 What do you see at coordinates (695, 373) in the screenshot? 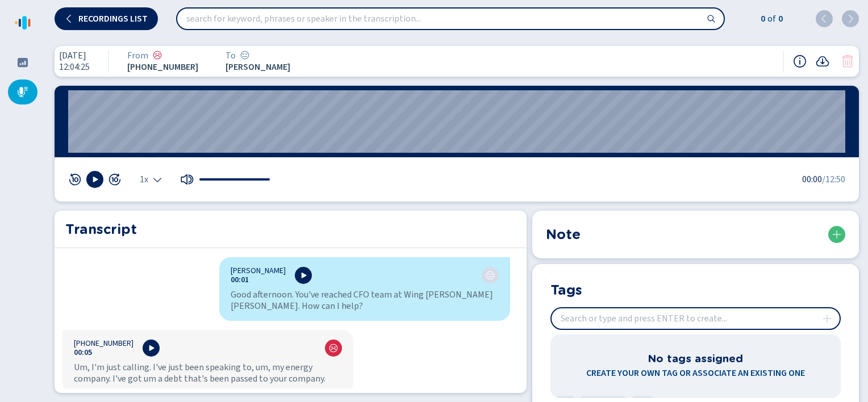
I see `span: Create your own tag or associate an existing one` at bounding box center [695, 373].